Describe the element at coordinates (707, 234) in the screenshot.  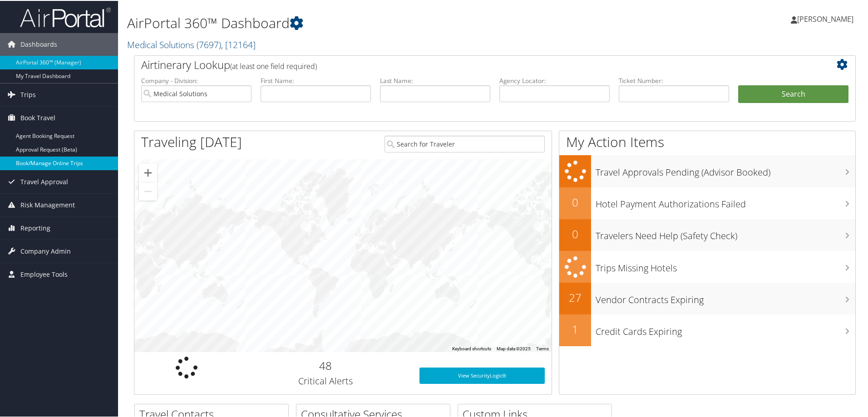
I see `a: 0Travelers Need Help (Safety Check)` at that location.